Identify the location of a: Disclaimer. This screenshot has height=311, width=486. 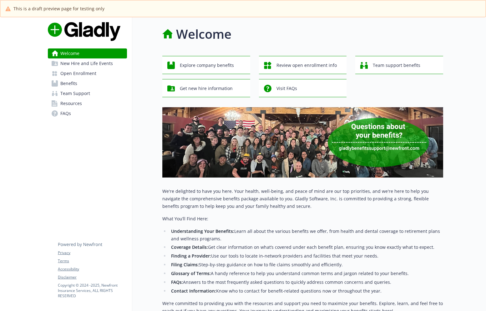
(92, 277).